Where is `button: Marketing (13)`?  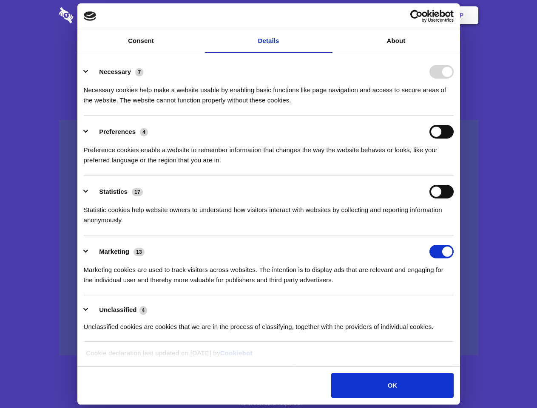 button: Marketing (13) is located at coordinates (117, 252).